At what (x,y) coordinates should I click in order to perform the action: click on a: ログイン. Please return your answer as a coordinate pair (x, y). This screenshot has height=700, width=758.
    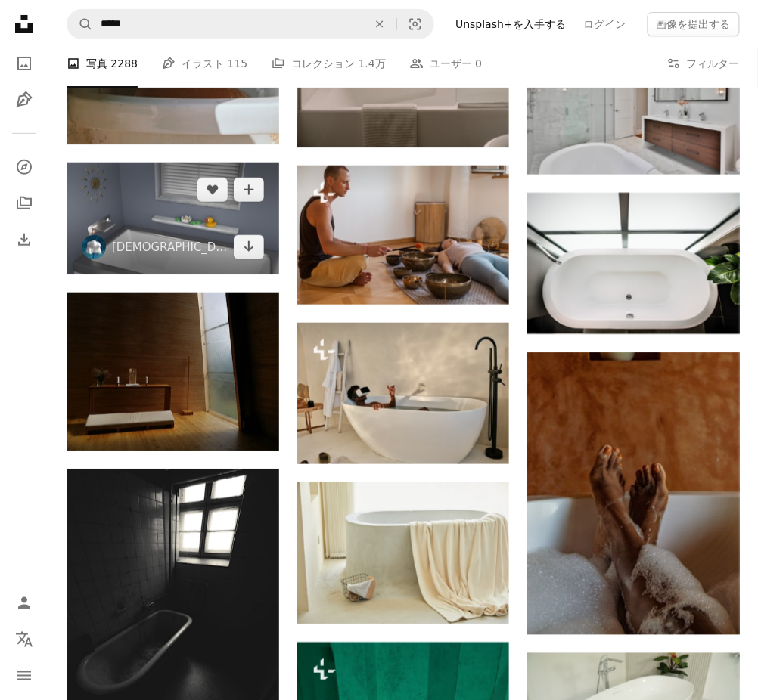
    Looking at the image, I should click on (605, 24).